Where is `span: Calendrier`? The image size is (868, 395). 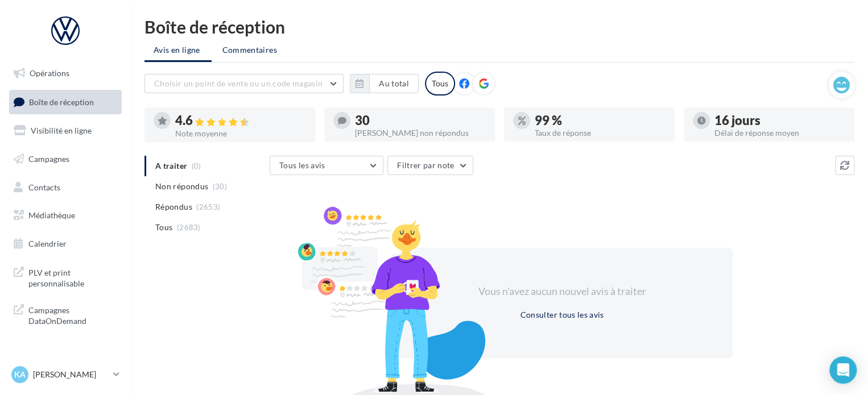
span: Calendrier is located at coordinates (47, 243).